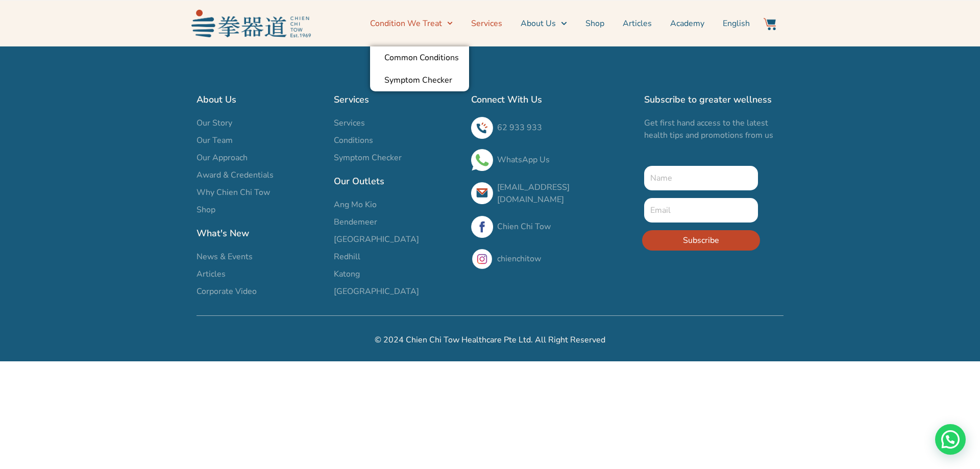  Describe the element at coordinates (211, 274) in the screenshot. I see `span: Articles` at that location.